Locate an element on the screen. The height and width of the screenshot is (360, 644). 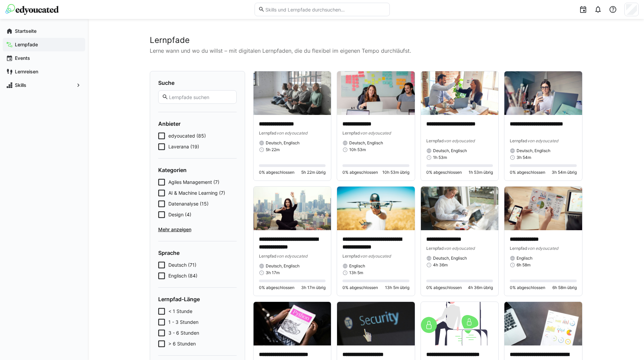
span: 1h 53m übrig is located at coordinates (481, 172).